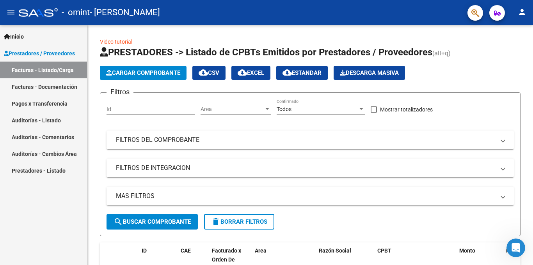  I want to click on span: CSV, so click(209, 73).